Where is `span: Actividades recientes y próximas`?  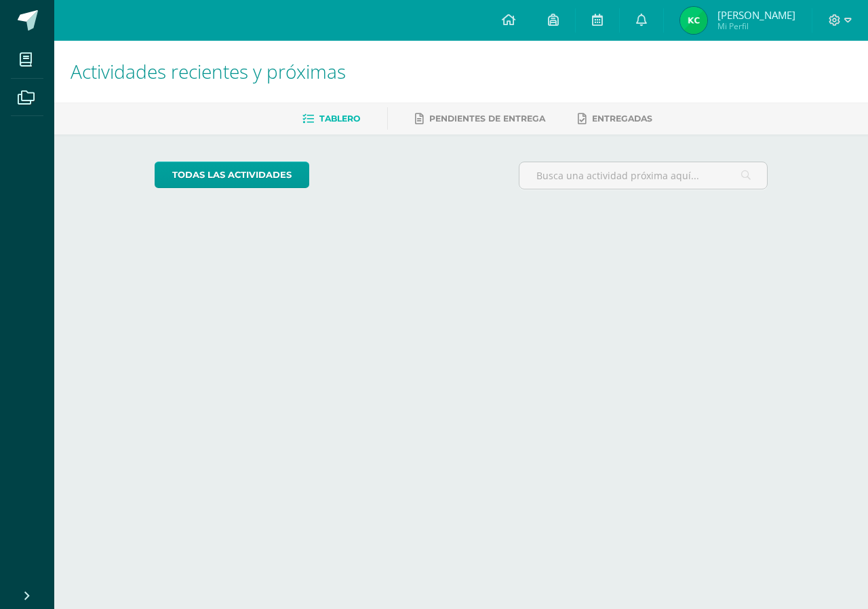 span: Actividades recientes y próximas is located at coordinates (208, 71).